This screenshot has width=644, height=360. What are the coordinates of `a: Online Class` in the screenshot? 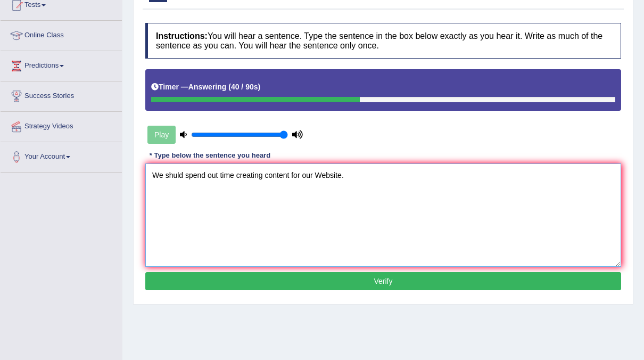 It's located at (61, 34).